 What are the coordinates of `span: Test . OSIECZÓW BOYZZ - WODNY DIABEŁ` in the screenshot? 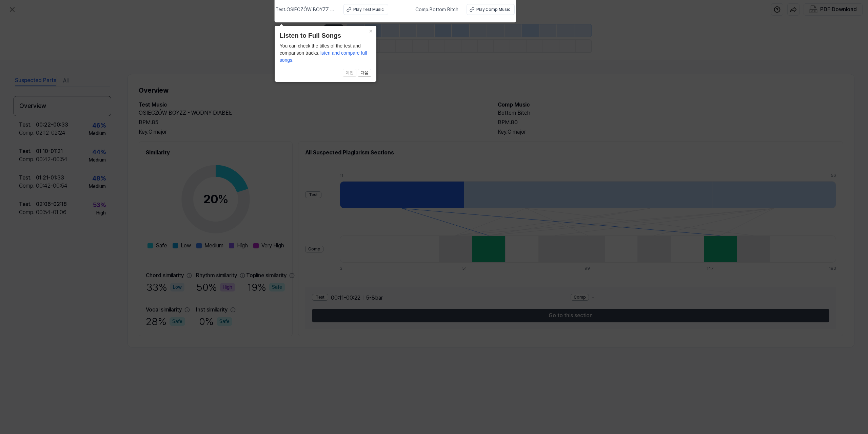 It's located at (306, 10).